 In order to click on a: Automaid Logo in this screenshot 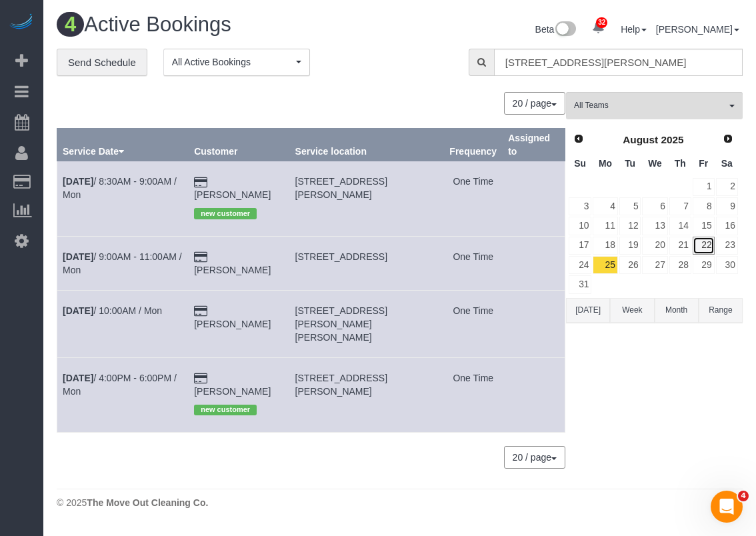, I will do `click(21, 23)`.